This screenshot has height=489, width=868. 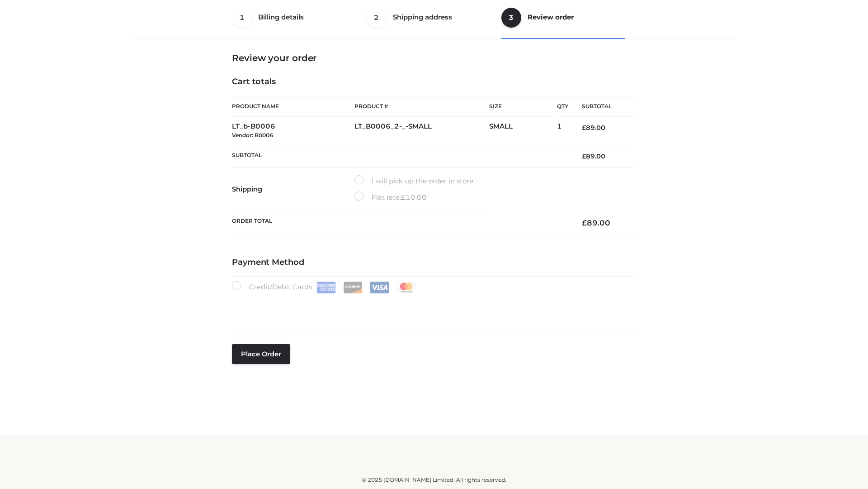 I want to click on bdi: 10.00, so click(x=414, y=197).